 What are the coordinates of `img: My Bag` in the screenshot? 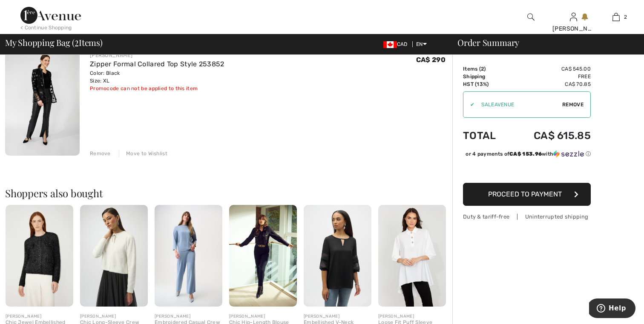 It's located at (616, 17).